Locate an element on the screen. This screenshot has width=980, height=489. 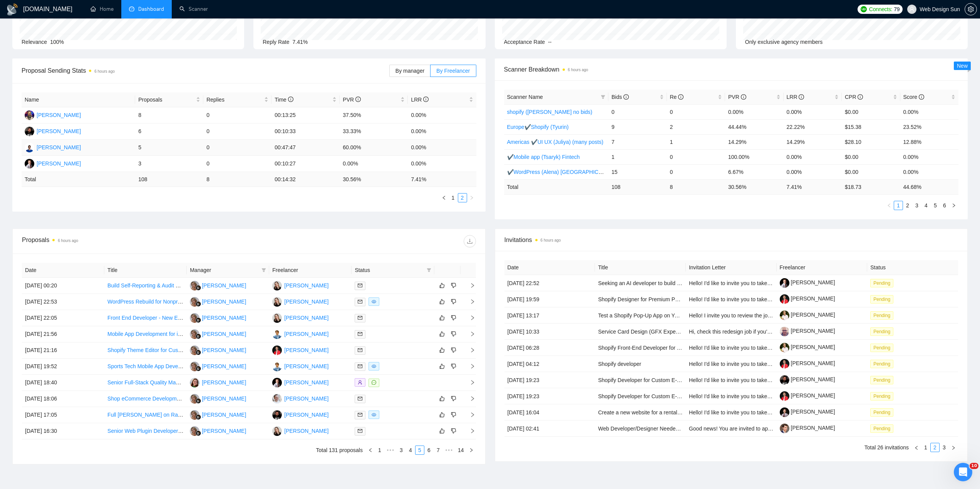
a: setting is located at coordinates (971, 9).